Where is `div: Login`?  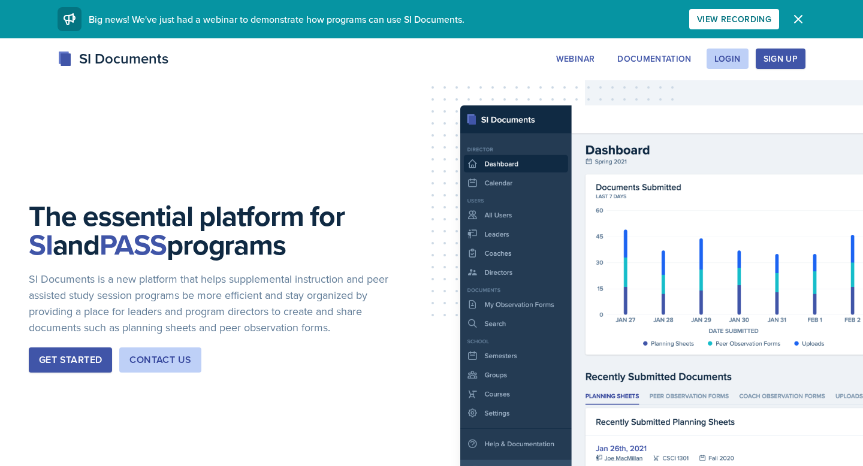 div: Login is located at coordinates (728, 59).